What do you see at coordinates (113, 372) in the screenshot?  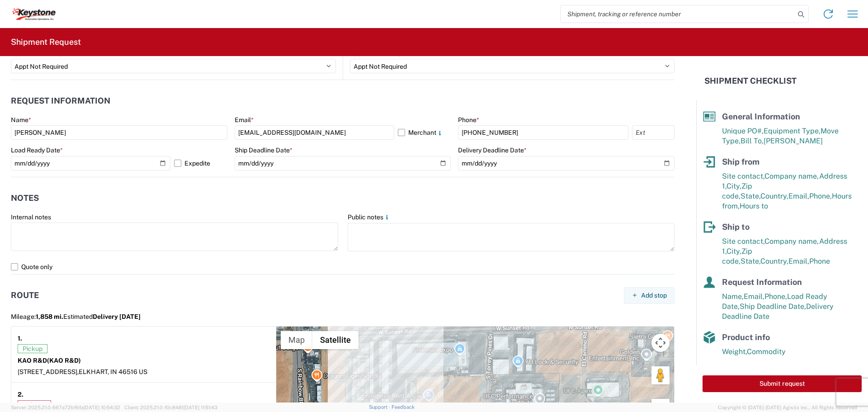 I see `span: ELKHART, IN 46516 US` at bounding box center [113, 372].